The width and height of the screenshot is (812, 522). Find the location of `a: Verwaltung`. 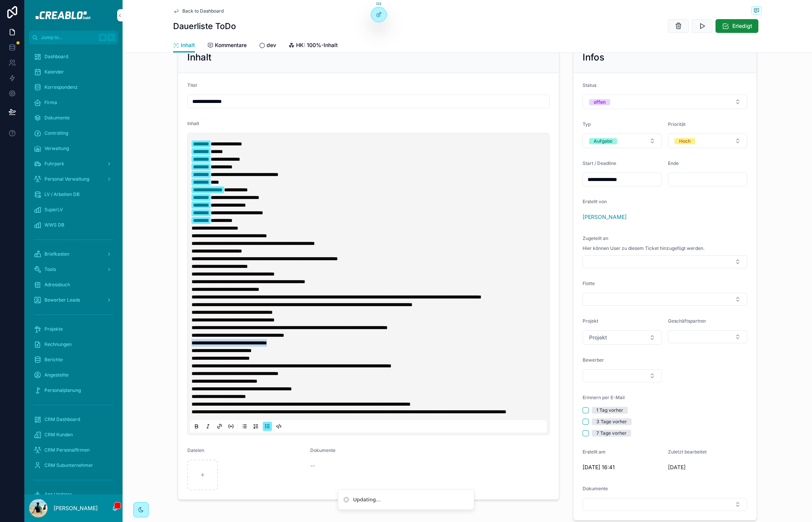

a: Verwaltung is located at coordinates (74, 149).